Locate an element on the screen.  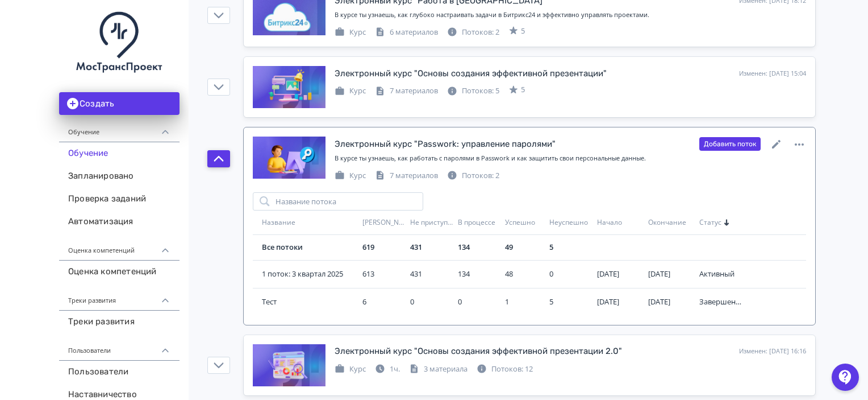
a: Запланировано is located at coordinates (119, 177).